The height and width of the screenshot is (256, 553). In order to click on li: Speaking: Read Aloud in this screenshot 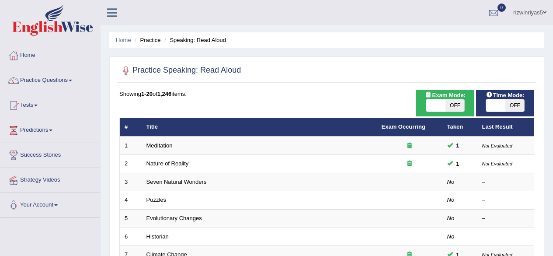, I will do `click(194, 40)`.